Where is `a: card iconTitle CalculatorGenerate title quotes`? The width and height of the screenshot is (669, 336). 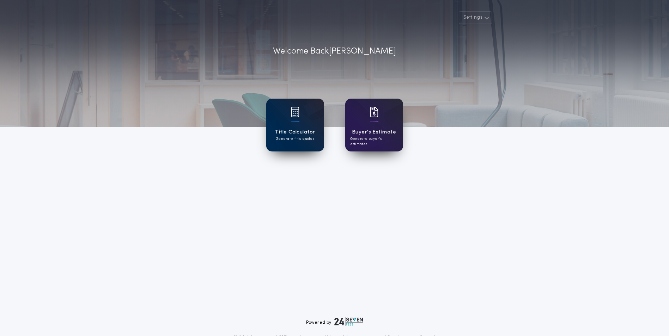
a: card iconTitle CalculatorGenerate title quotes is located at coordinates (295, 125).